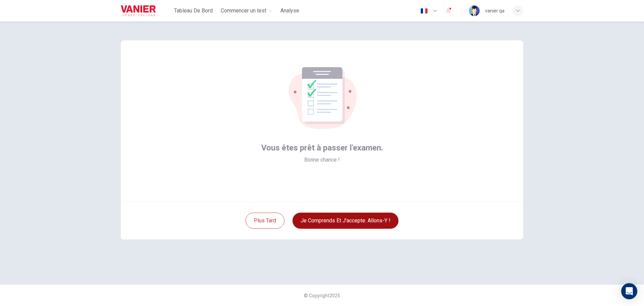  Describe the element at coordinates (322, 148) in the screenshot. I see `span: Vous êtes prêt à passer l'examen.` at that location.